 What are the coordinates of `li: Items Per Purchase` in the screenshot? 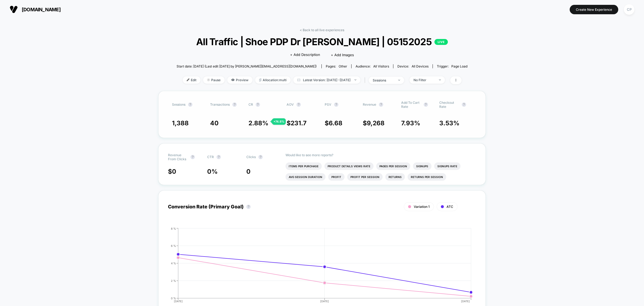 It's located at (304, 166).